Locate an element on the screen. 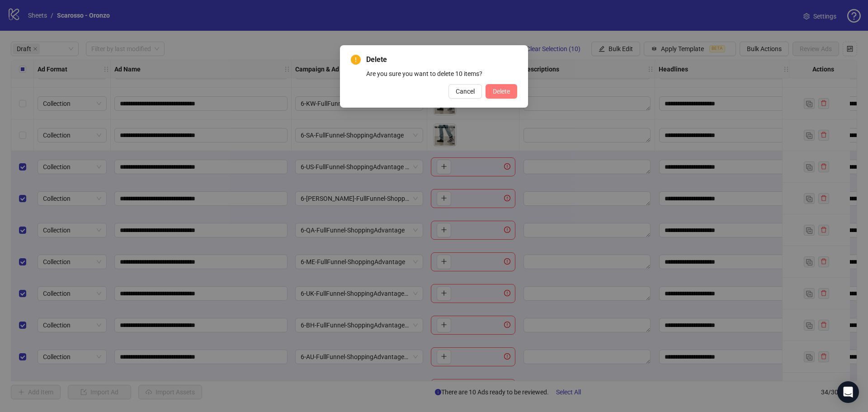  div: Are you sure you want to delete 10 items? is located at coordinates (442, 74).